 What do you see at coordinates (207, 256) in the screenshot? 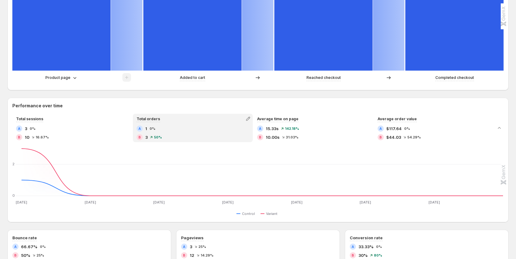
I see `span: 14.29%` at bounding box center [207, 256].